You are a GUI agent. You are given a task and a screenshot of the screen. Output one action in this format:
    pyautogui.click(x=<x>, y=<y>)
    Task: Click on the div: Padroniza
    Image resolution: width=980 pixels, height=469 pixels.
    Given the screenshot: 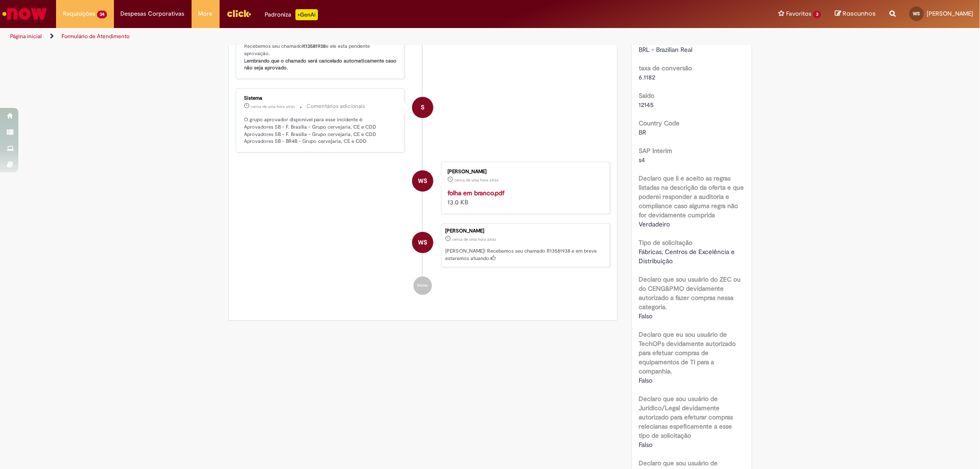 What is the action you would take?
    pyautogui.click(x=292, y=14)
    